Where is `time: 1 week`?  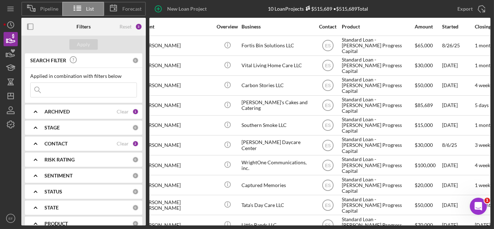
time: 1 week is located at coordinates (483, 185).